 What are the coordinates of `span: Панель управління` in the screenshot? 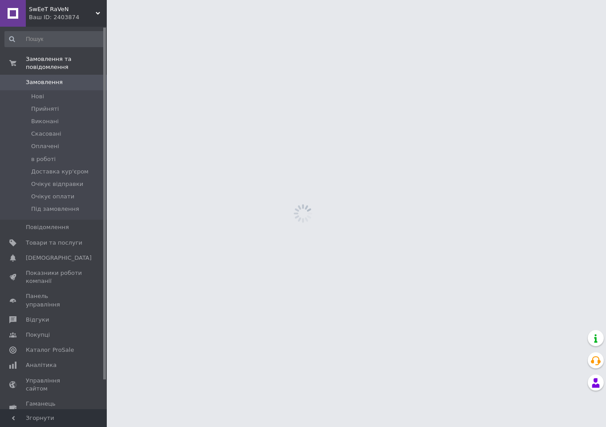 It's located at (54, 300).